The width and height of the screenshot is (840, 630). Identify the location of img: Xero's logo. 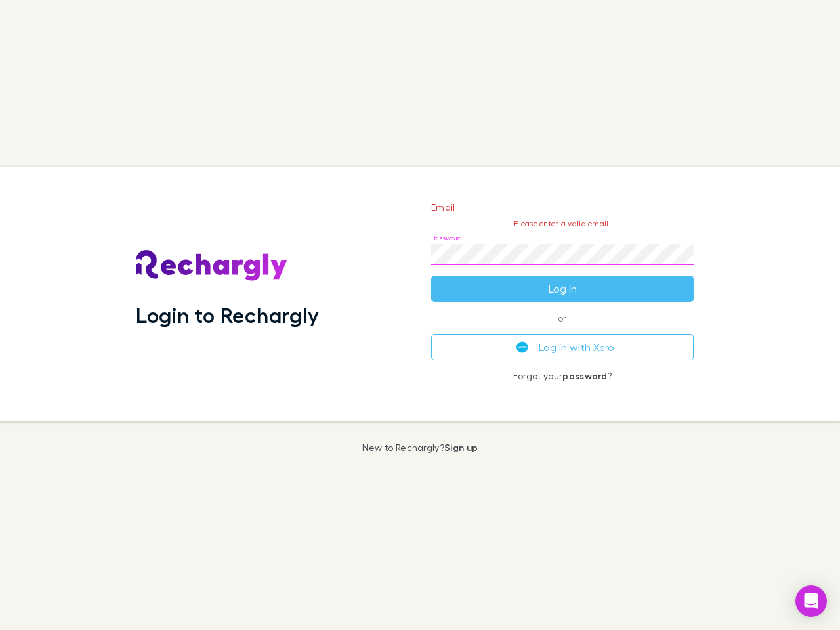
(522, 348).